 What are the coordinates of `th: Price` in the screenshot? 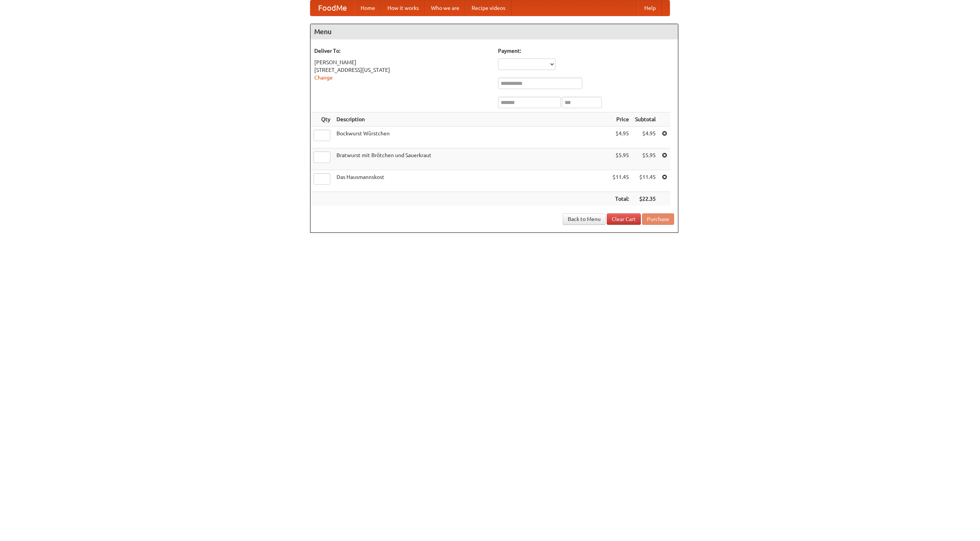 It's located at (621, 119).